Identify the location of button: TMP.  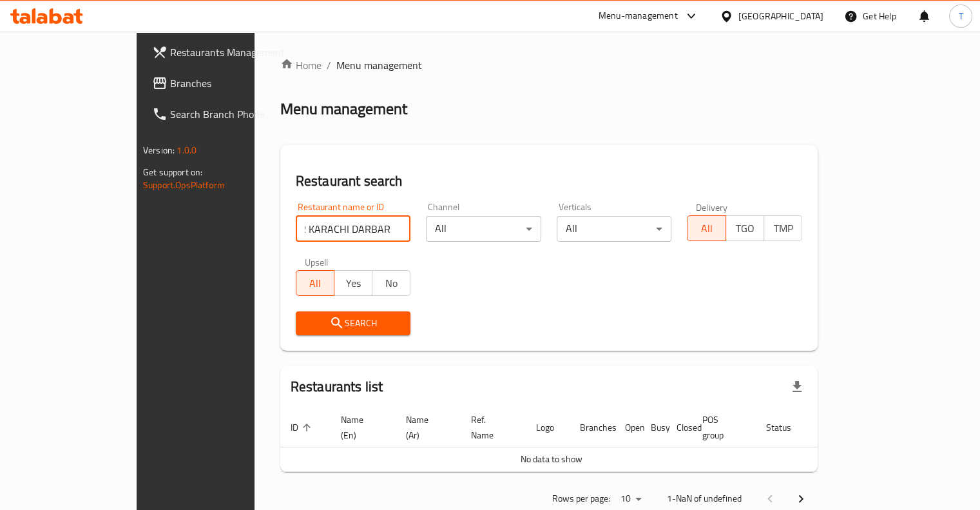
(783, 228).